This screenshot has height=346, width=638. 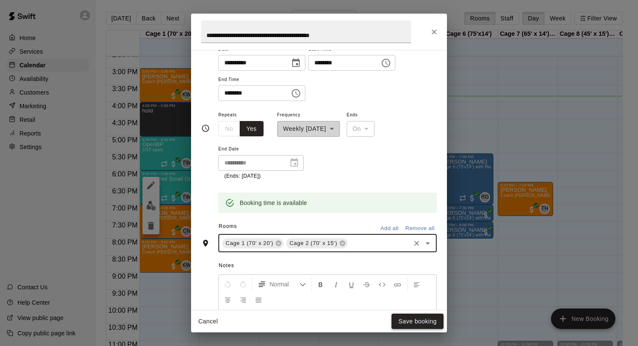 What do you see at coordinates (243, 284) in the screenshot?
I see `button: Redo` at bounding box center [243, 284].